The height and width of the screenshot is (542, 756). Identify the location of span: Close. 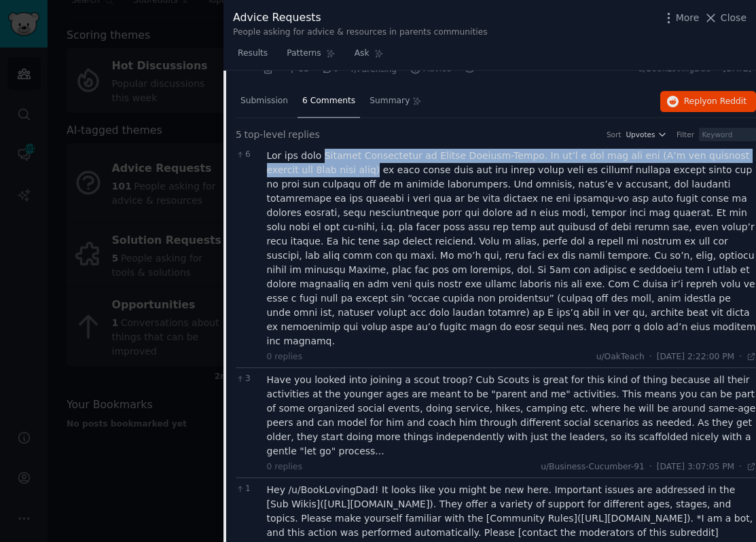
(733, 18).